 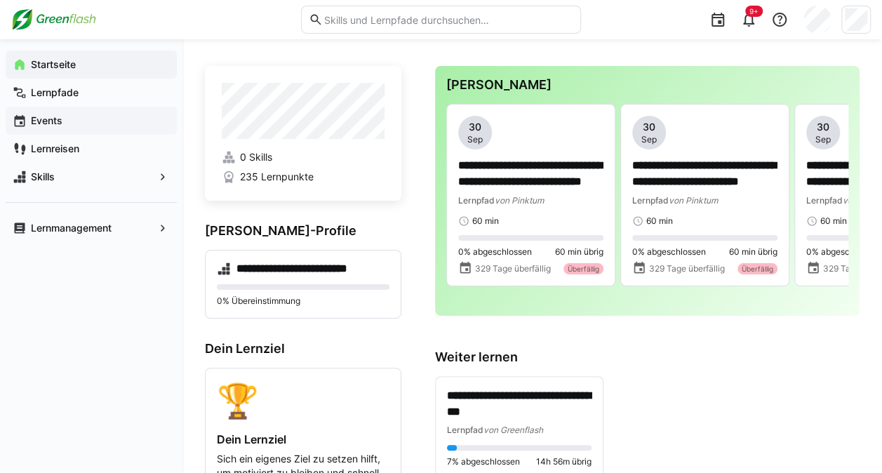 I want to click on h3: Weiter lernen, so click(x=647, y=357).